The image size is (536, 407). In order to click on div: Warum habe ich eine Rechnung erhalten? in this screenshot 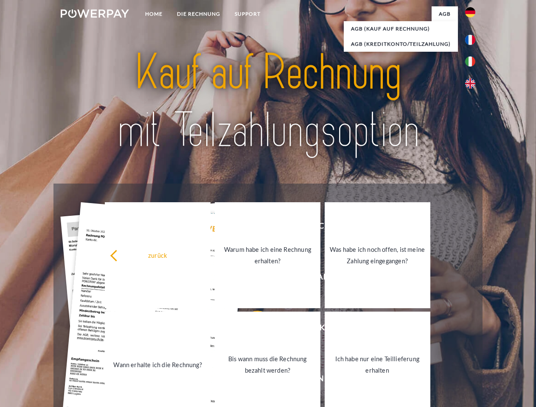, I will do `click(267, 255)`.